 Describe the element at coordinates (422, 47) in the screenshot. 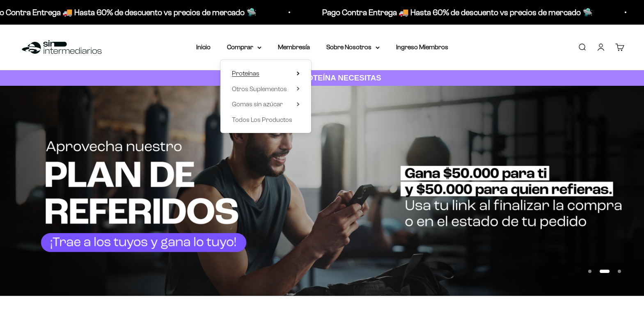

I see `a: Ingreso Miembros` at that location.